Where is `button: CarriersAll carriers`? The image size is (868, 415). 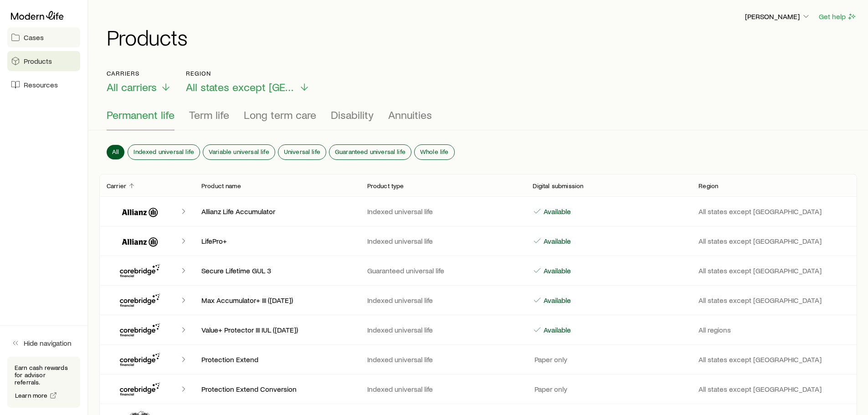
button: CarriersAll carriers is located at coordinates (139, 82).